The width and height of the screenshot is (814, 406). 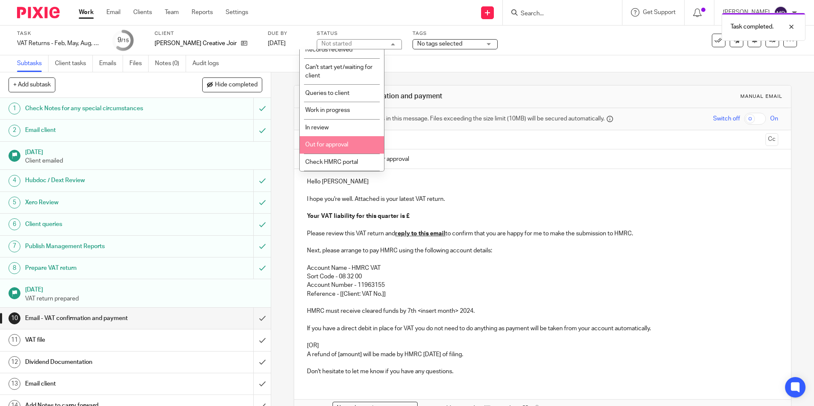 What do you see at coordinates (327, 110) in the screenshot?
I see `span: Work in progress` at bounding box center [327, 110].